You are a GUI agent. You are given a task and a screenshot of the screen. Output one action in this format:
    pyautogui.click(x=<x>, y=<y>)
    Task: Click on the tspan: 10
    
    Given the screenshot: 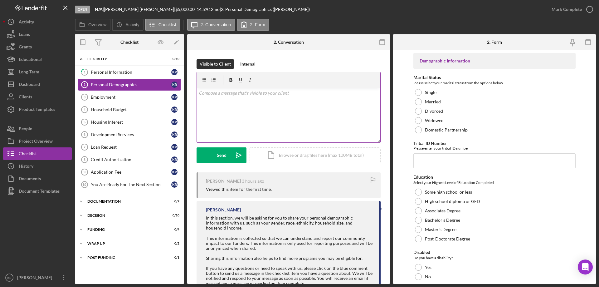 What is the action you would take?
    pyautogui.click(x=84, y=185)
    